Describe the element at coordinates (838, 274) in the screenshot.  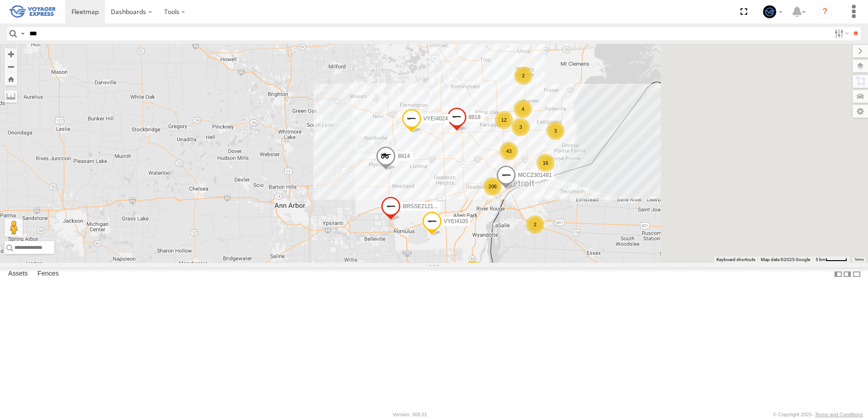
I see `label: Dock Summary Table to the Left` at that location.